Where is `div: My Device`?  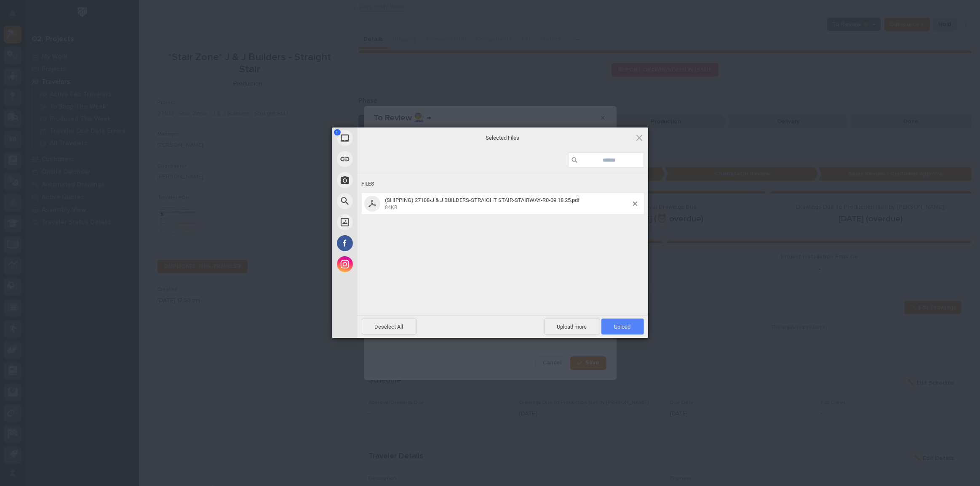 div: My Device is located at coordinates (383, 138).